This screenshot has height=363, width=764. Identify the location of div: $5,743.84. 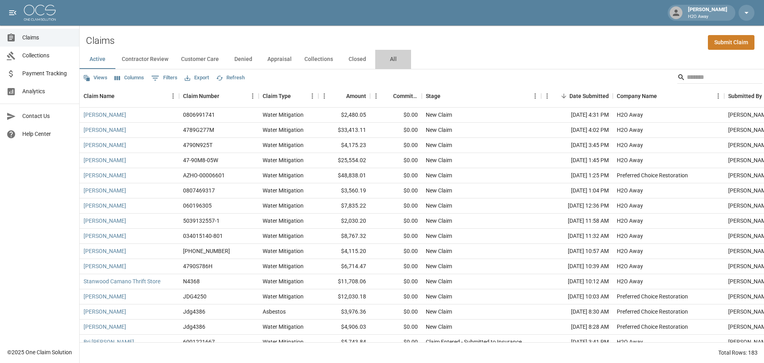
(344, 342).